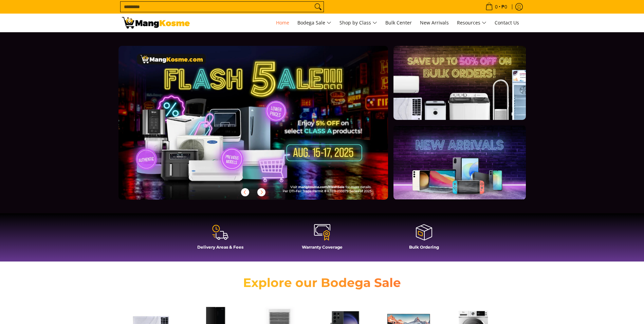 This screenshot has width=644, height=324. What do you see at coordinates (283, 23) in the screenshot?
I see `a: Home` at bounding box center [283, 23].